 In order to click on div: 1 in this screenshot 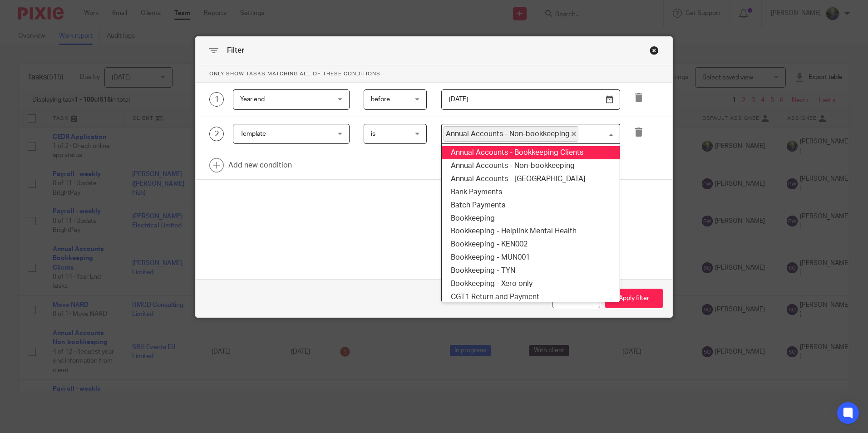, I will do `click(216, 100)`.